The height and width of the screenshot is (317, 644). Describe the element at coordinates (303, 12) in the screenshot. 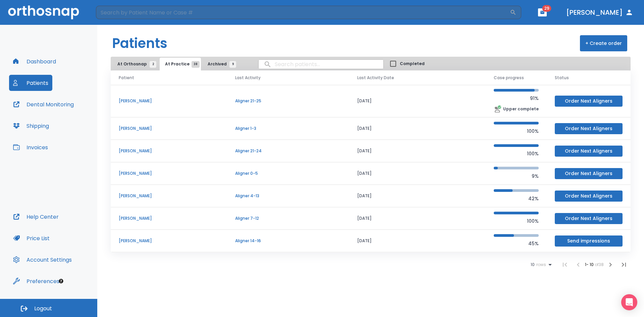

I see `input: Search by Patient Name or Case #` at that location.